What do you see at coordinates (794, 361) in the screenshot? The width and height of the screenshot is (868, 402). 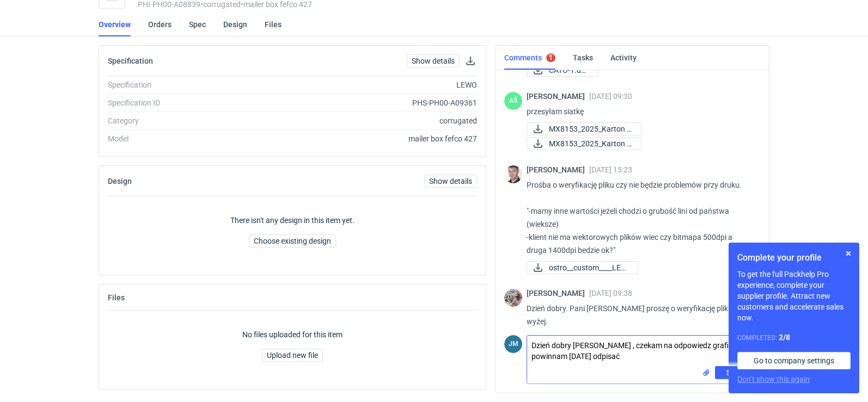 I see `a: Go to company settings` at bounding box center [794, 361].